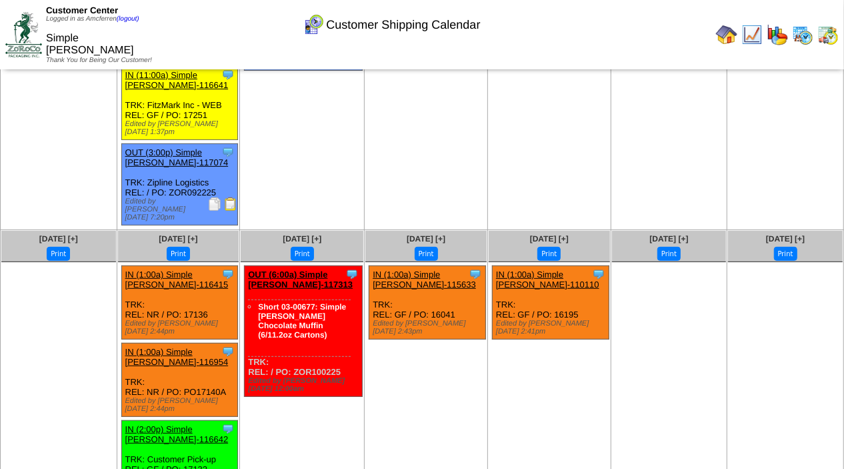  What do you see at coordinates (313, 25) in the screenshot?
I see `img: calendarcustomer.gif` at bounding box center [313, 25].